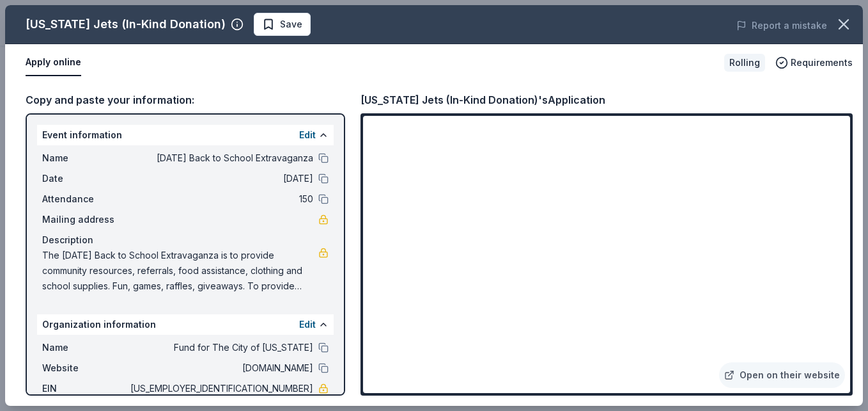  I want to click on div: Rolling, so click(745, 63).